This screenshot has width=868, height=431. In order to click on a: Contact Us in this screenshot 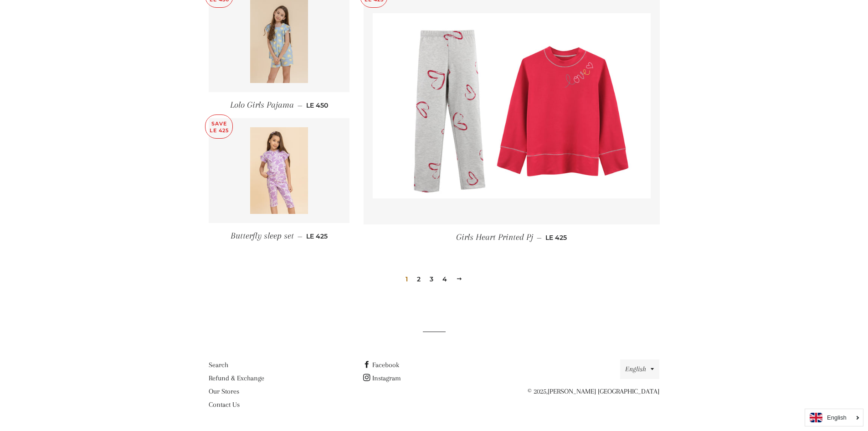, I will do `click(224, 404)`.